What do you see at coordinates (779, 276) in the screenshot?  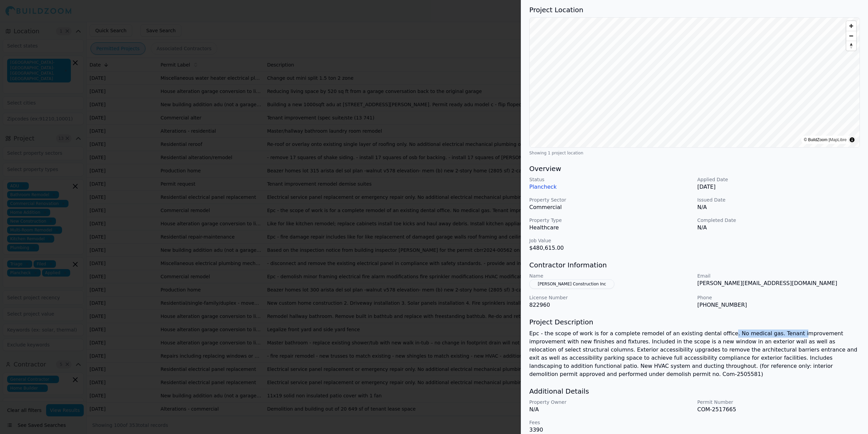 I see `p: Email` at bounding box center [779, 276].